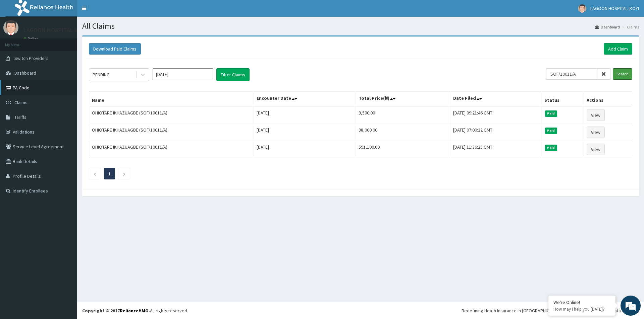 The image size is (644, 319). I want to click on a: RelianceHMO, so click(134, 311).